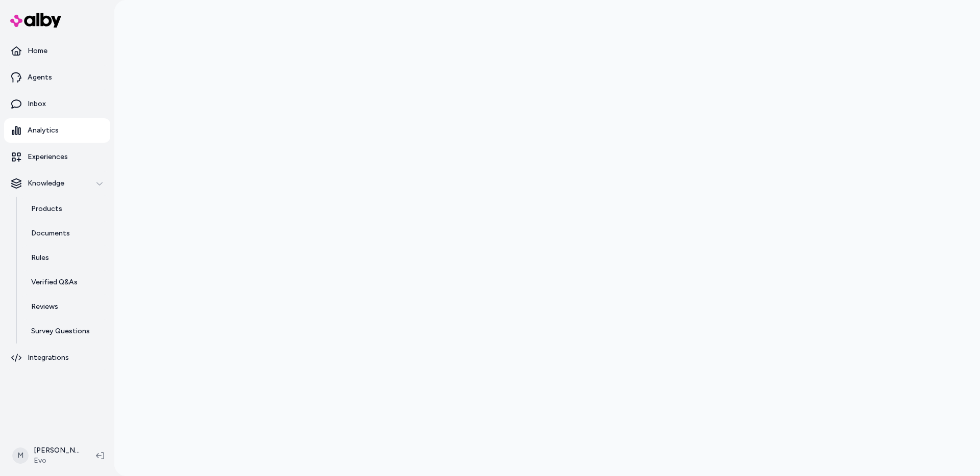  What do you see at coordinates (44, 307) in the screenshot?
I see `p: Reviews` at bounding box center [44, 307].